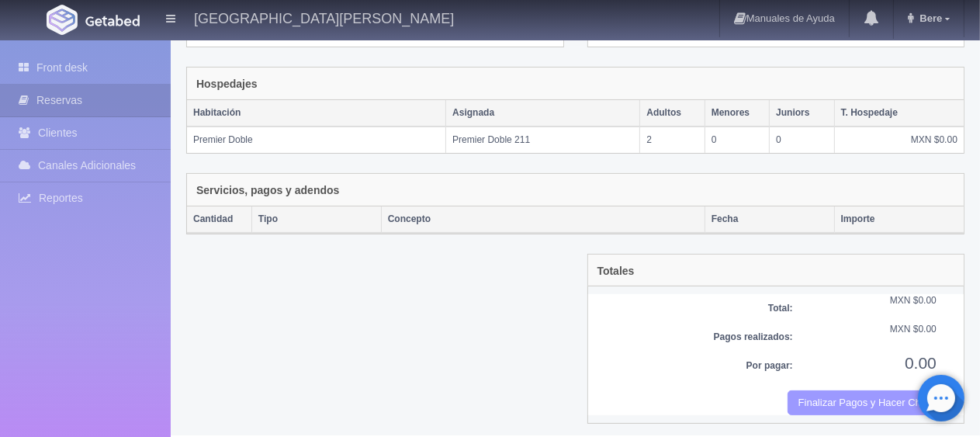  What do you see at coordinates (862, 403) in the screenshot?
I see `button: Finalizar Pagos y Hacer Checkout` at bounding box center [862, 403].